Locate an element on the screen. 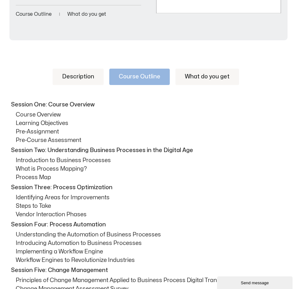 The image size is (297, 289). p: Identifying Areas for Improvements is located at coordinates (153, 198).